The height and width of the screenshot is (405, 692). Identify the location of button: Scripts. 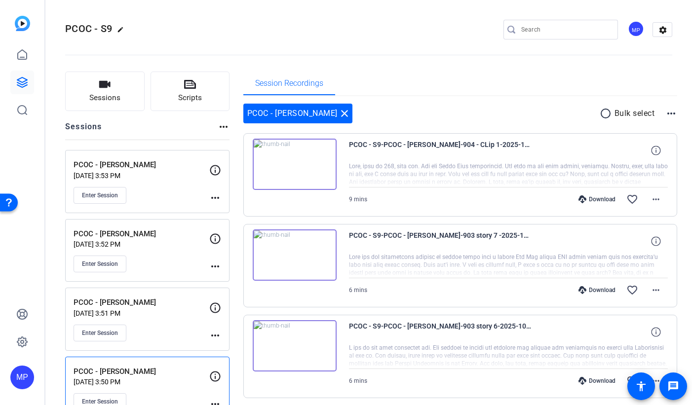
(190, 91).